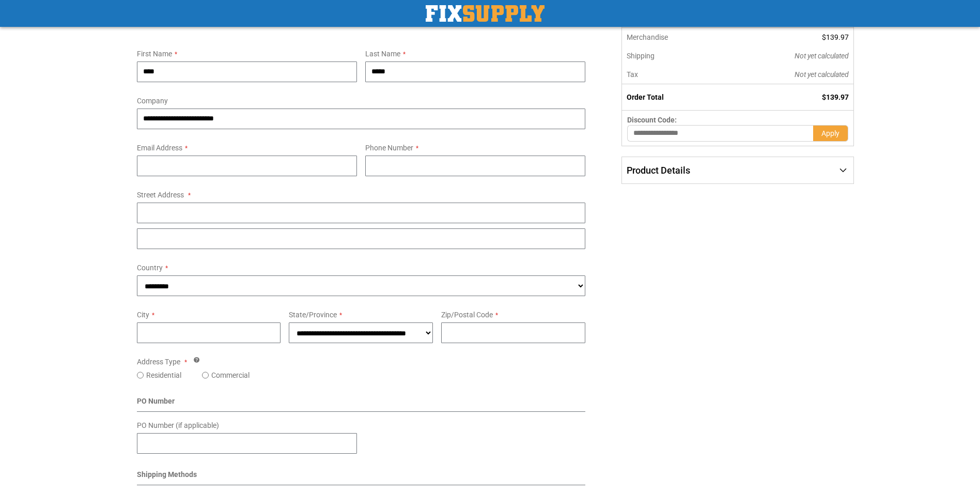 The width and height of the screenshot is (980, 493). What do you see at coordinates (645, 97) in the screenshot?
I see `strong: Order Total` at bounding box center [645, 97].